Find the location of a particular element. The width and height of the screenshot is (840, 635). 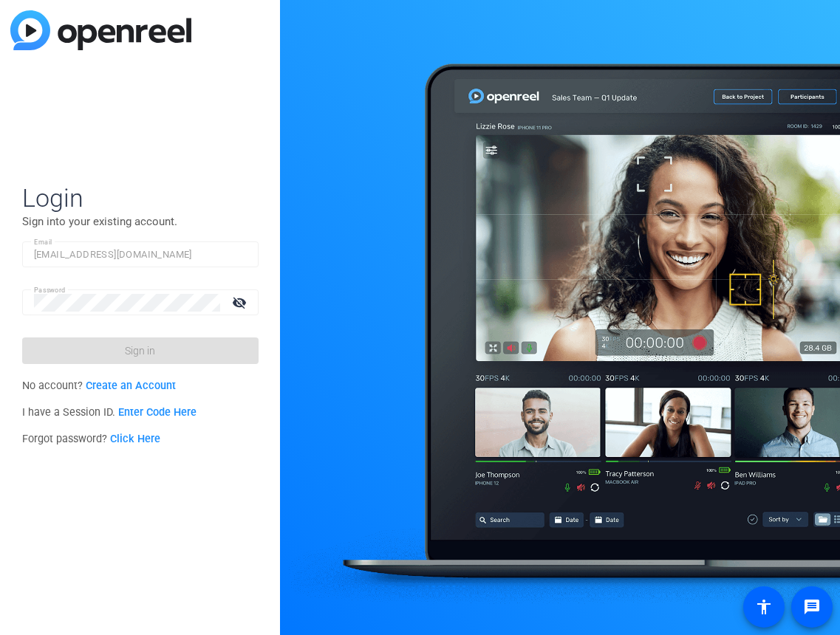

img: blue-gradient.svg is located at coordinates (100, 30).